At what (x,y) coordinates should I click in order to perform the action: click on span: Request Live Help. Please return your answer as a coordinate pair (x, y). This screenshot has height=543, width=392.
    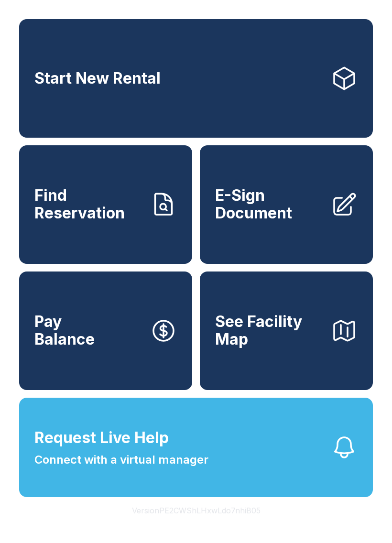
    Looking at the image, I should click on (101, 438).